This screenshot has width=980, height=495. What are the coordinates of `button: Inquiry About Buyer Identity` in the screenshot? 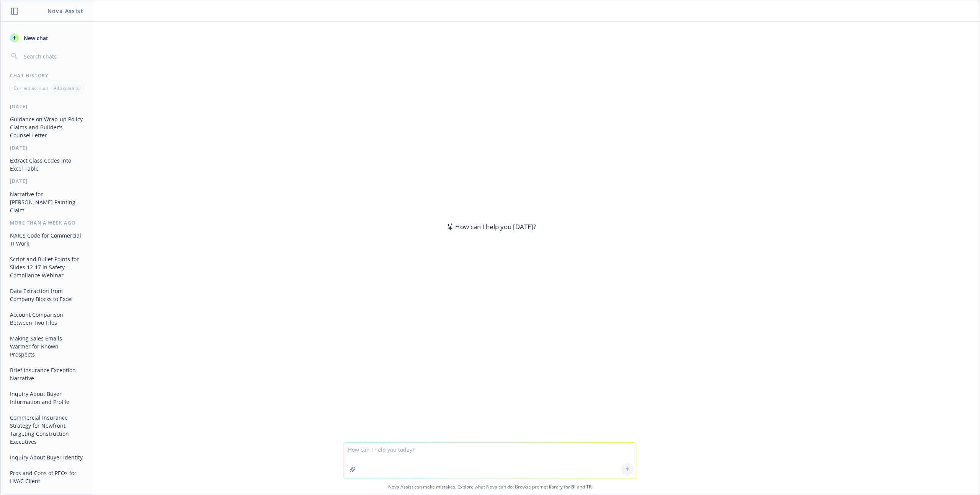 It's located at (46, 457).